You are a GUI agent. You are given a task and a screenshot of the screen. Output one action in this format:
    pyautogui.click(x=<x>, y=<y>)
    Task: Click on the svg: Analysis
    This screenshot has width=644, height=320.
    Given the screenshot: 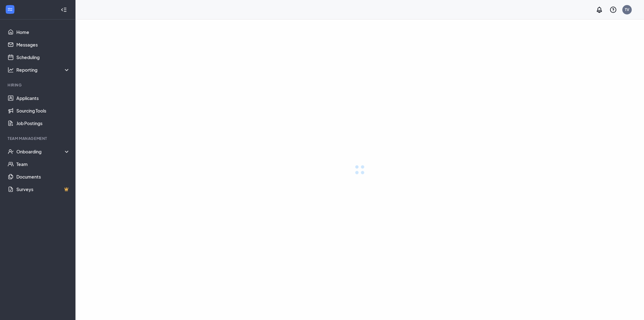 What is the action you would take?
    pyautogui.click(x=11, y=70)
    